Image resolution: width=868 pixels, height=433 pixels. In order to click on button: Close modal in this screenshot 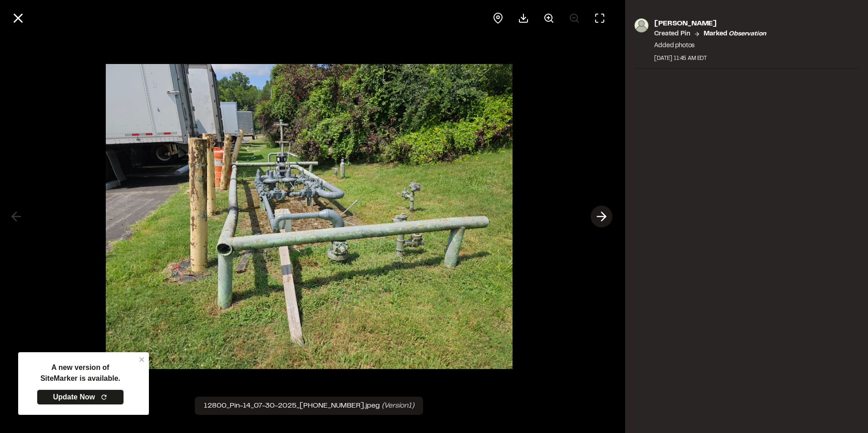, I will do `click(18, 18)`.